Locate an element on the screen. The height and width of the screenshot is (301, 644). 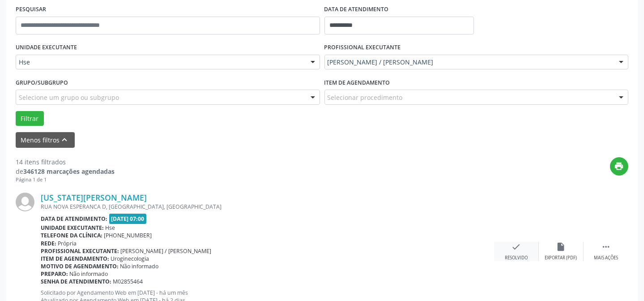
div: 14 itens filtrados is located at coordinates (65, 162).